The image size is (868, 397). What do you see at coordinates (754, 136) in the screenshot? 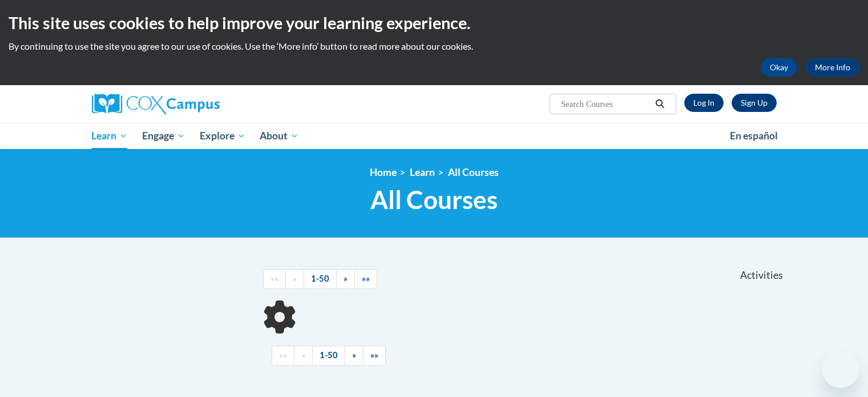
I see `a: En español` at bounding box center [754, 136].